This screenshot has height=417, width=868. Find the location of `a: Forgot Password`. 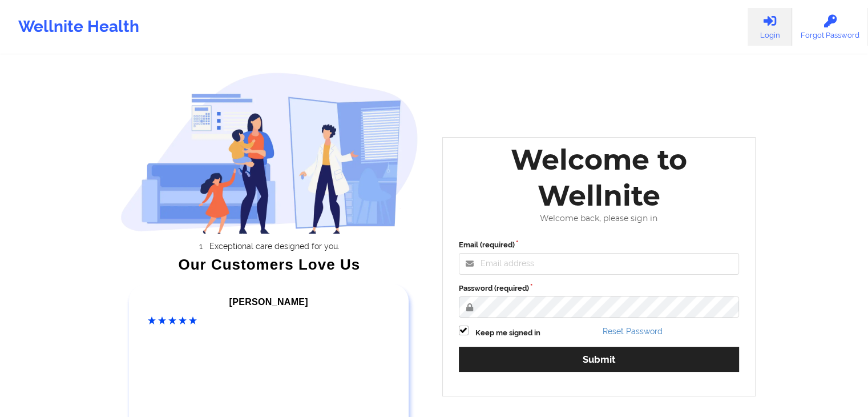

a: Forgot Password is located at coordinates (830, 27).